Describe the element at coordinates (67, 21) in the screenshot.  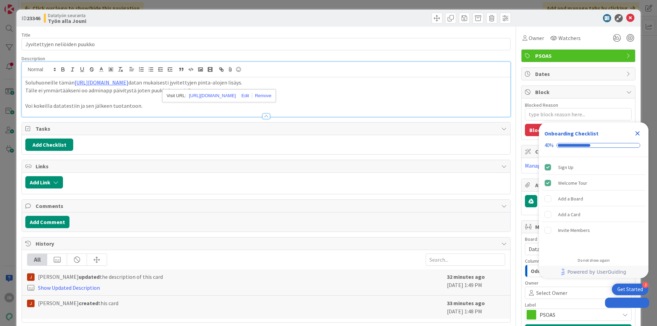
I see `b: Työn alla Jouni` at that location.